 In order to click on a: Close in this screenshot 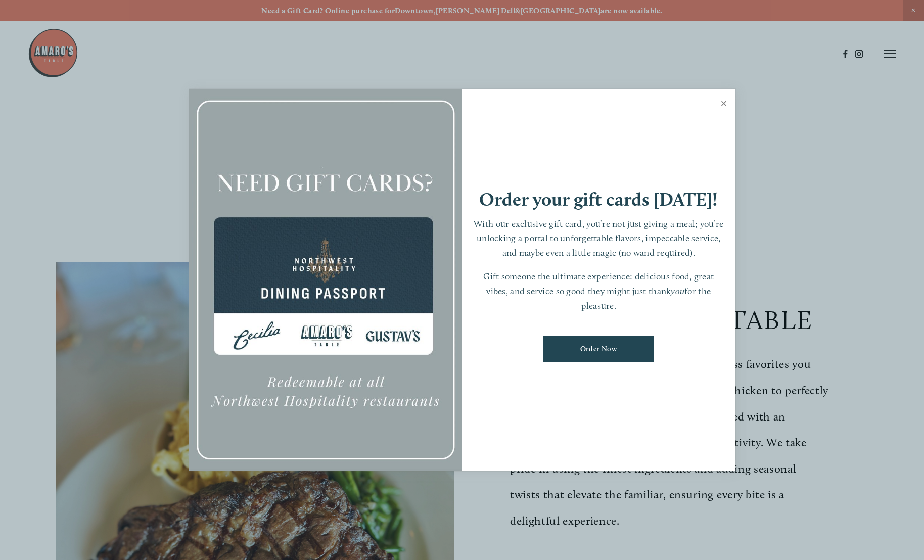, I will do `click(724, 104)`.